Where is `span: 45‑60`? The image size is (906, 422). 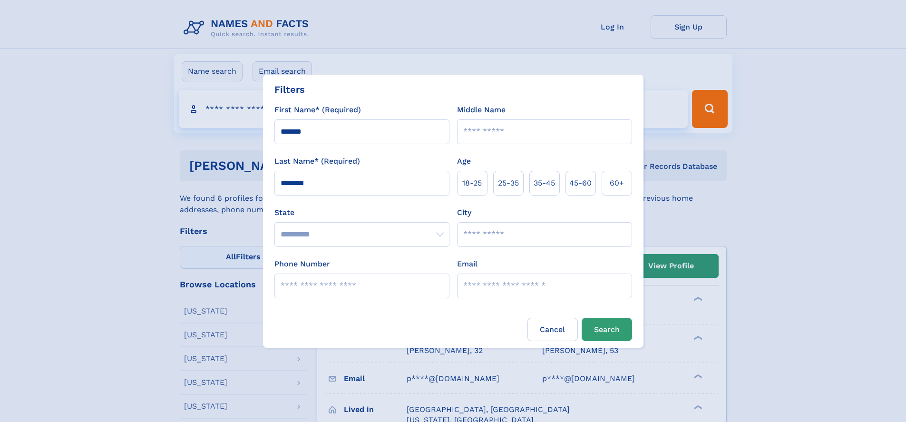
span: 45‑60 is located at coordinates (580, 183).